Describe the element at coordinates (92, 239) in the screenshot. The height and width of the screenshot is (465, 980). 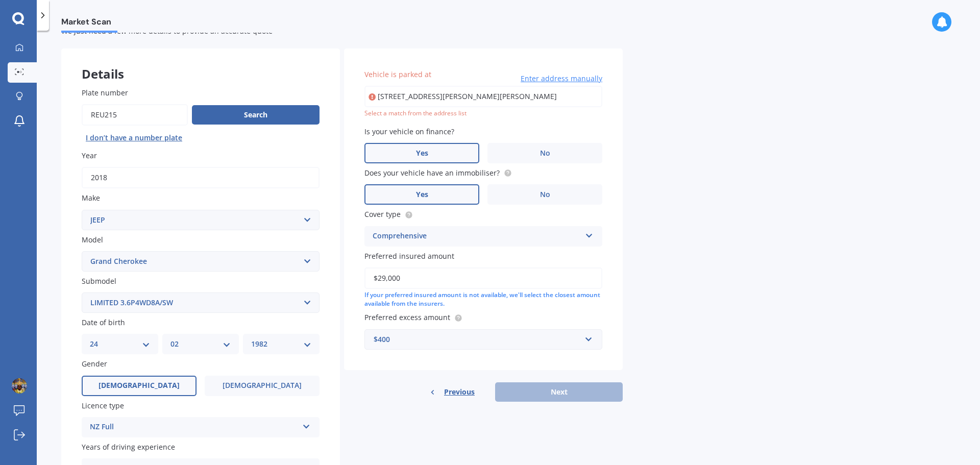
I see `span: Model` at that location.